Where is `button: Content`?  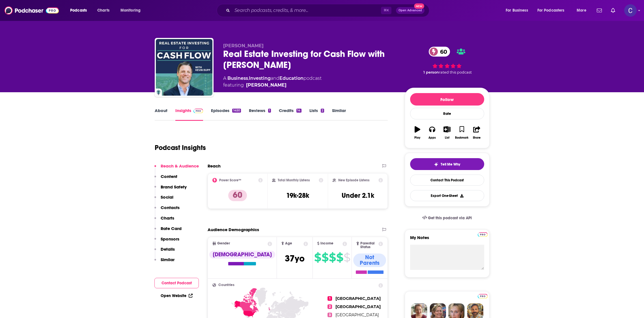
button: Content is located at coordinates (166, 179).